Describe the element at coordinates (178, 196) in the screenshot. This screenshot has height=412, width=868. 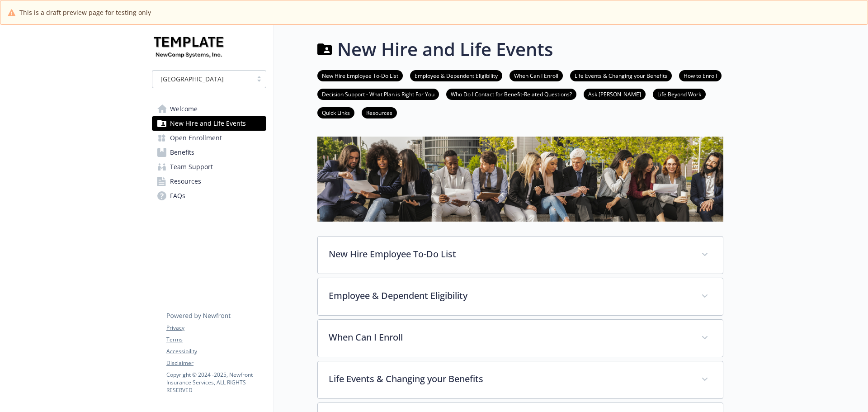
I see `span: FAQs` at that location.